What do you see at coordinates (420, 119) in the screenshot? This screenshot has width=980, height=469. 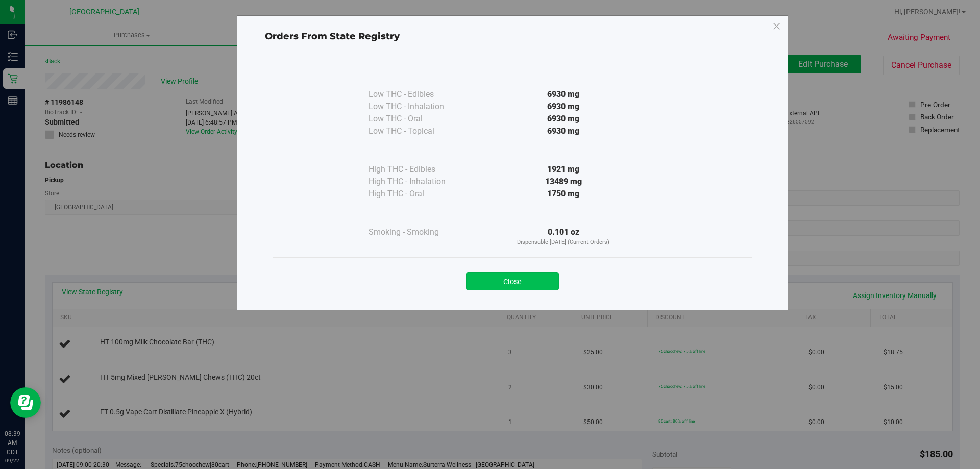 I see `div: Low THC - Oral` at bounding box center [420, 119].